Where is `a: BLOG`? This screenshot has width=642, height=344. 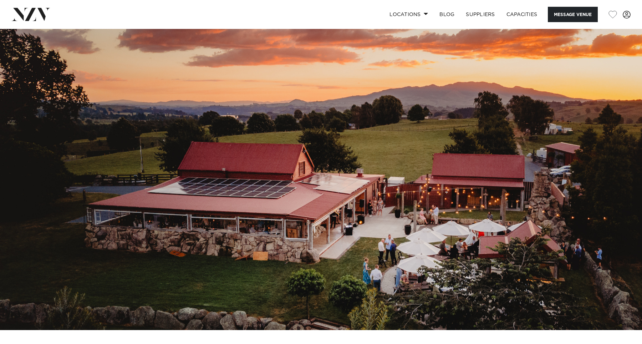
a: BLOG is located at coordinates (447, 14).